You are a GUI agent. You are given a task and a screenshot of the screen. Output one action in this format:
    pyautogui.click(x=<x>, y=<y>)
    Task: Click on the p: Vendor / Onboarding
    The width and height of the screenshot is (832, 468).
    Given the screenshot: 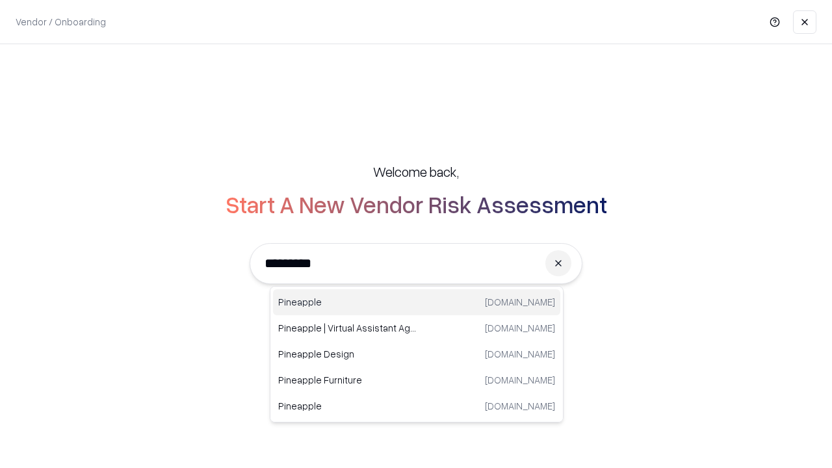 What is the action you would take?
    pyautogui.click(x=60, y=21)
    